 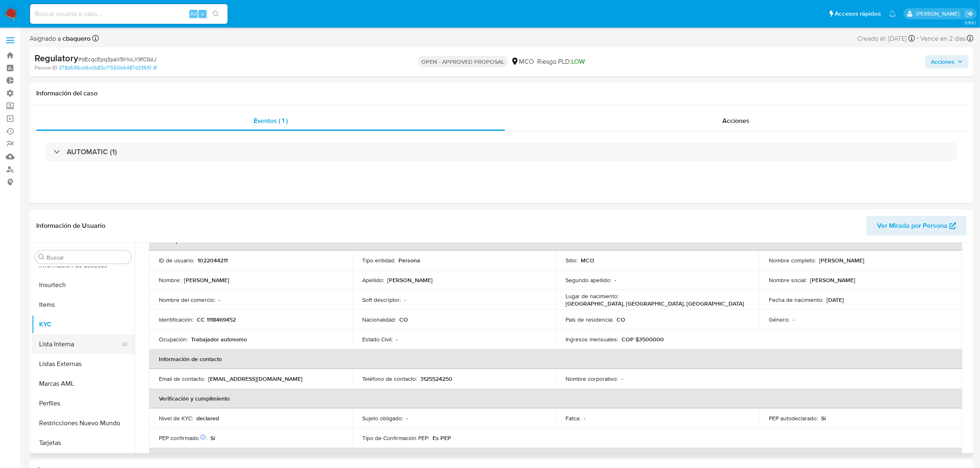 What do you see at coordinates (939, 13) in the screenshot?
I see `p: camila.baquero@mercadolibre.com.co` at bounding box center [939, 13].